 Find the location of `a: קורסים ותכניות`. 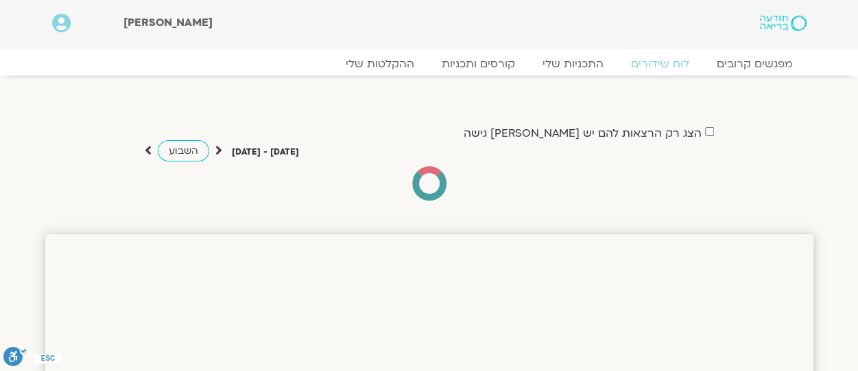

a: קורסים ותכניות is located at coordinates (478, 64).